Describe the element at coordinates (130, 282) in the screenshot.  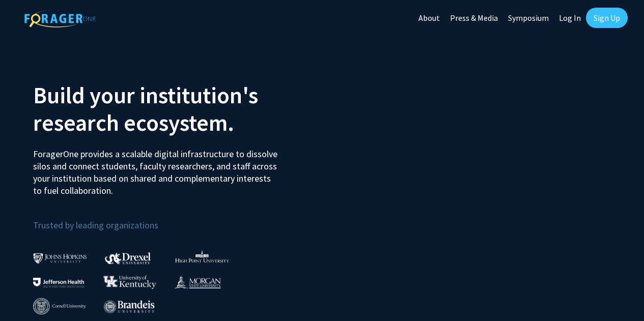
I see `img: University of Kentucky` at that location.